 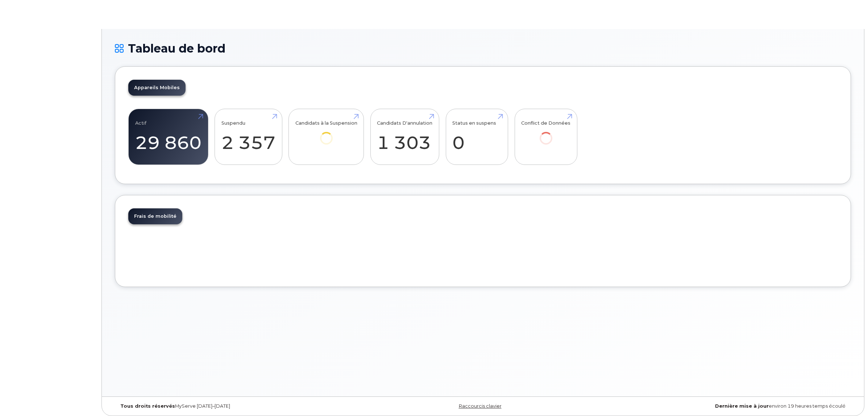 I want to click on strong: Tous droits réservés, so click(x=148, y=406).